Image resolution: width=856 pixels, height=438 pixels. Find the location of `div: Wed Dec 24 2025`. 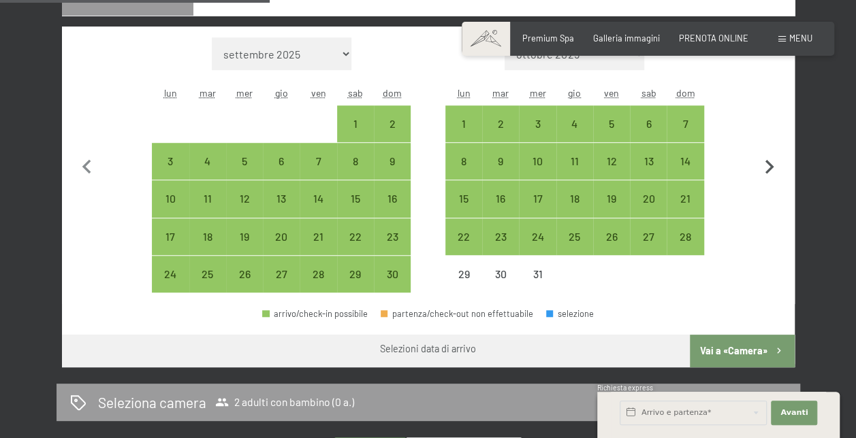

div: Wed Dec 24 2025 is located at coordinates (537, 237).